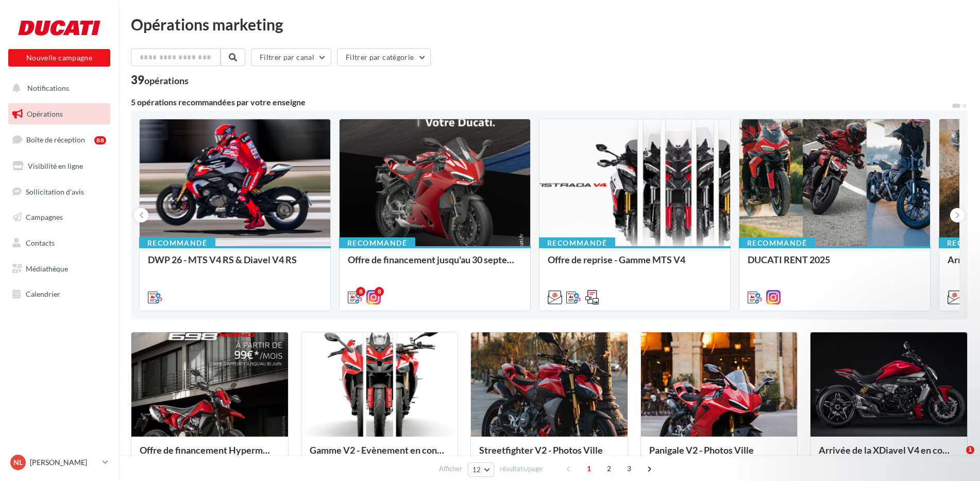 This screenshot has width=980, height=481. Describe the element at coordinates (55, 139) in the screenshot. I see `span: Boîte de réception` at that location.